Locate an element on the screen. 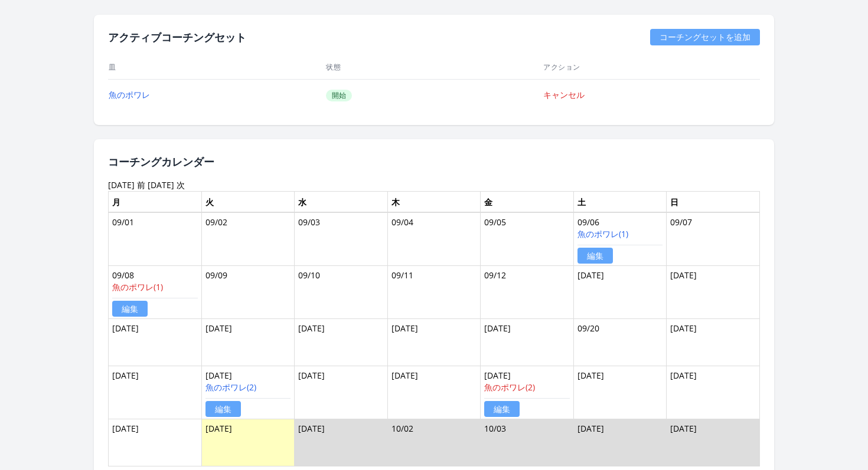 The width and height of the screenshot is (868, 470). font: 皿 is located at coordinates (112, 67).